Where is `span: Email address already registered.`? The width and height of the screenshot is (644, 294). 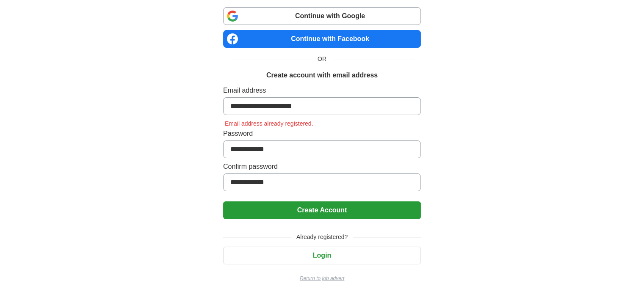 span: Email address already registered. is located at coordinates (269, 123).